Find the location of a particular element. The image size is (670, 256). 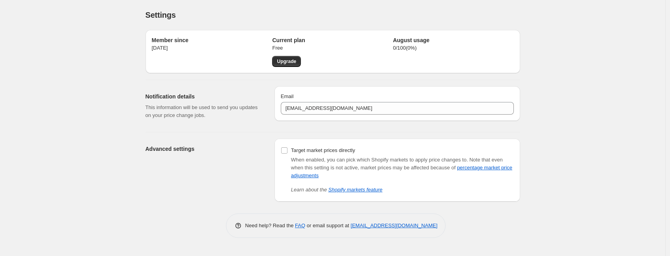

span: Note that even when this setting is not active, market prices may be affected because of is located at coordinates (401, 168).